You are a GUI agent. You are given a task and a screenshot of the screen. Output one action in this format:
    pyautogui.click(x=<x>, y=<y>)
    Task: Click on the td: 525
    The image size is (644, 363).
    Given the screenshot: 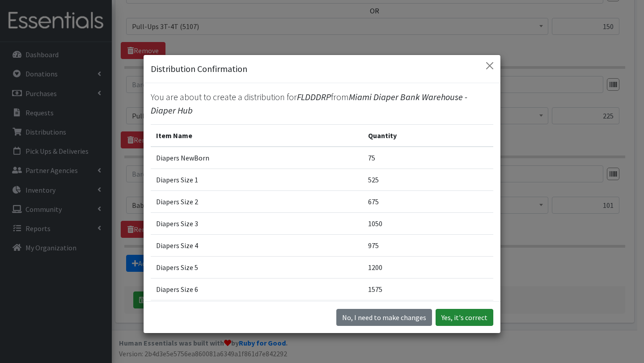 What is the action you would take?
    pyautogui.click(x=428, y=179)
    